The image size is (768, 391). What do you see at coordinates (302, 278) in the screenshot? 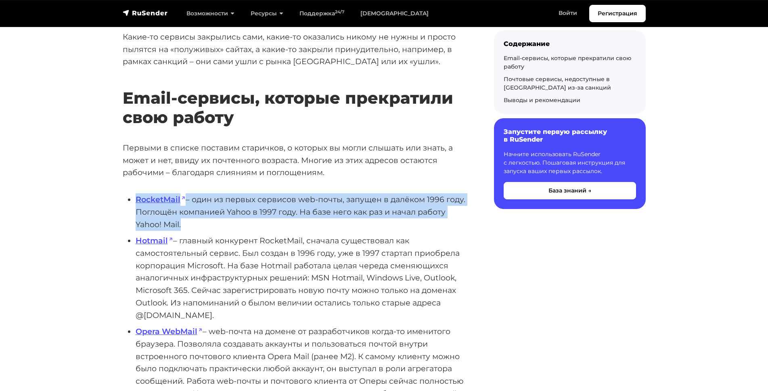
I see `li: – главный конкурент RocketMail, сначала существовал как самостоятельный сервис. Был создан в 1996...` at bounding box center [302, 278].